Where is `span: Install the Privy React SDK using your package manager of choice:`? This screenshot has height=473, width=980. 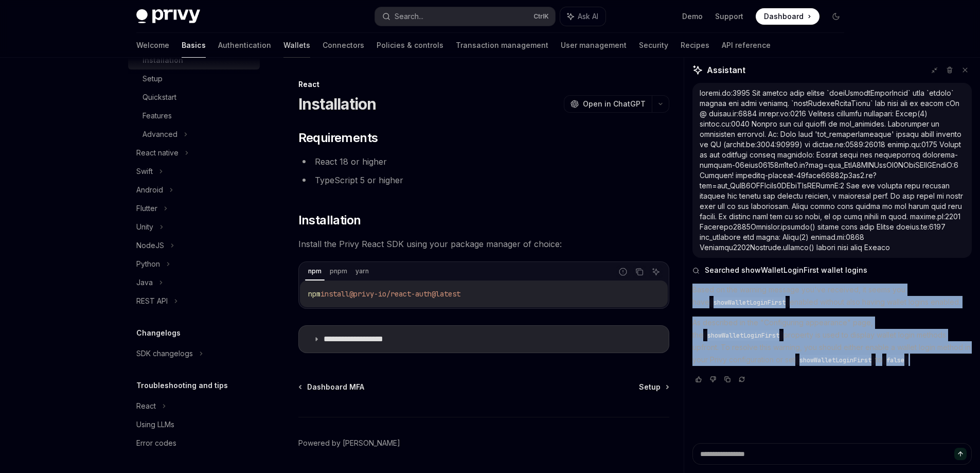
span: Install the Privy React SDK using your package manager of choice: is located at coordinates (484, 244).